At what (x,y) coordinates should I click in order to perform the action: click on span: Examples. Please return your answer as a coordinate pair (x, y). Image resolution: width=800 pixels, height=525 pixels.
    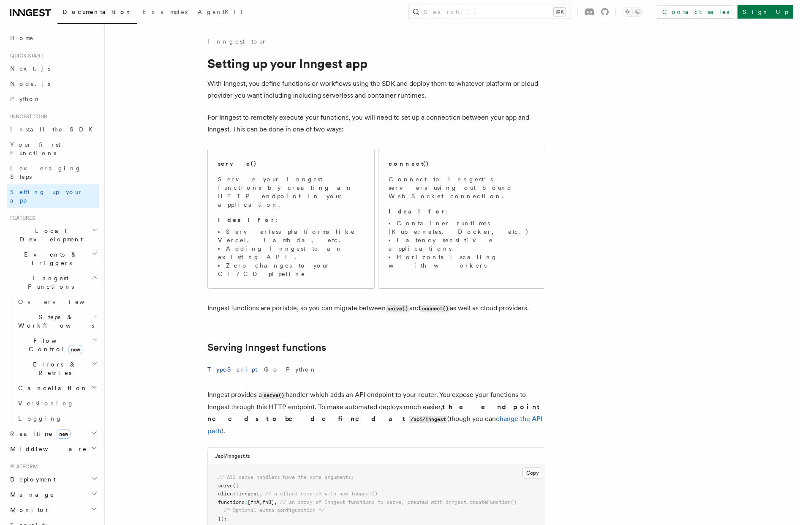
    Looking at the image, I should click on (165, 12).